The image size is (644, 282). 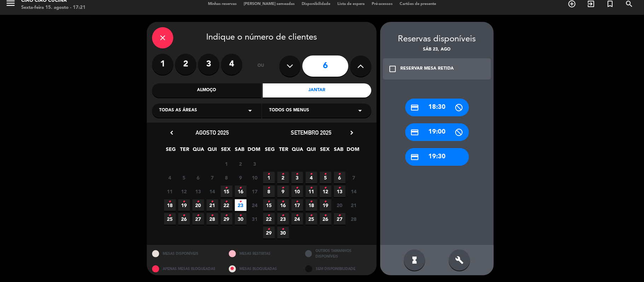 What do you see at coordinates (338, 253) in the screenshot?
I see `div: OUTROS TAMANHOS DISPONÍVEIS` at bounding box center [338, 253].